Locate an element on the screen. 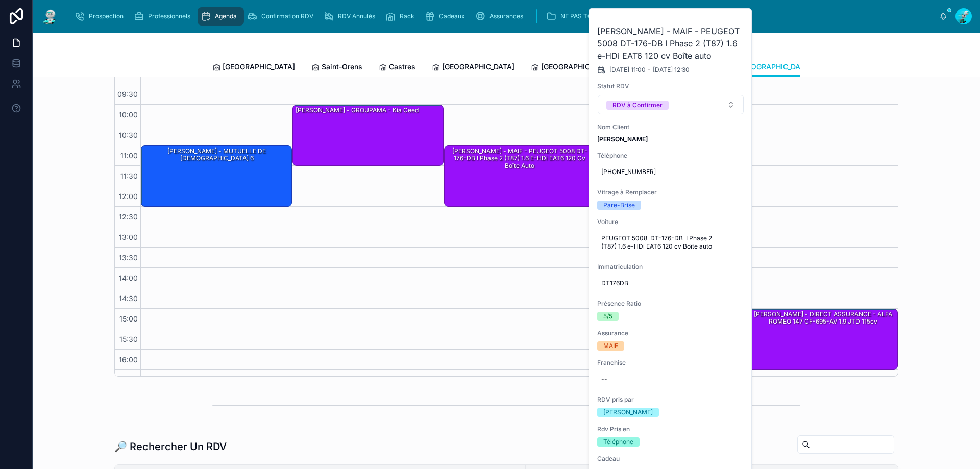 The width and height of the screenshot is (980, 469). span: Confirmation RDV is located at coordinates (288, 16).